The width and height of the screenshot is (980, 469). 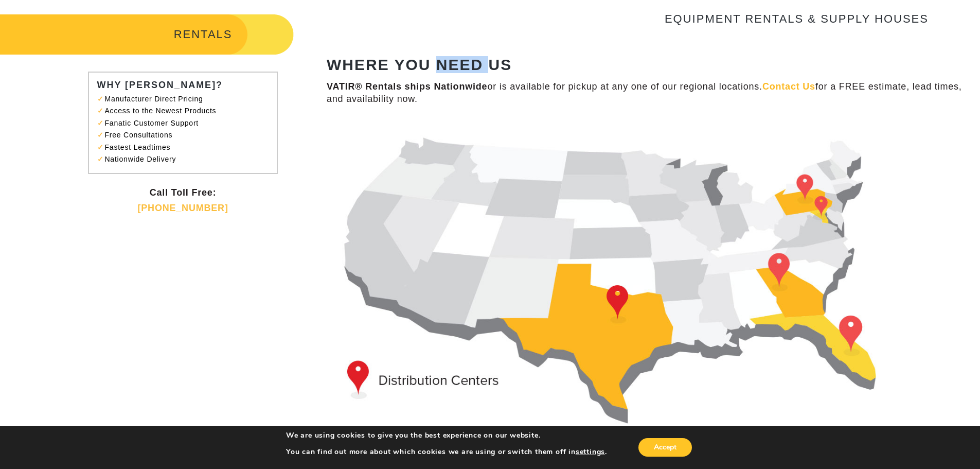 What do you see at coordinates (628, 275) in the screenshot?
I see `img: dist-map-1` at bounding box center [628, 275].